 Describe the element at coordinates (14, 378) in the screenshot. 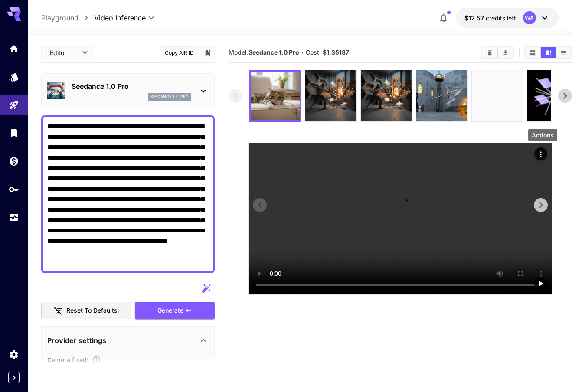

I see `div: Expand sidebar` at that location.